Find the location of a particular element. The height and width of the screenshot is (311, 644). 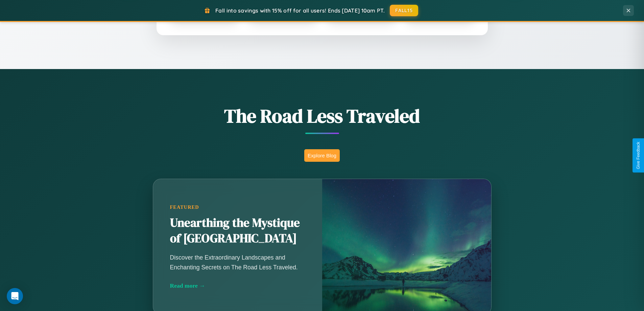

div: Featured is located at coordinates (238, 207).